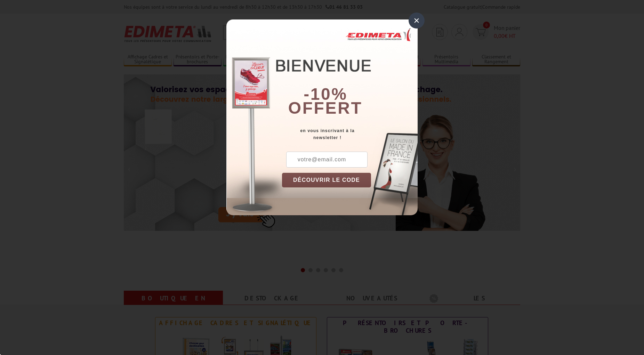  Describe the element at coordinates (327, 159) in the screenshot. I see `input: votre@email.com` at that location.